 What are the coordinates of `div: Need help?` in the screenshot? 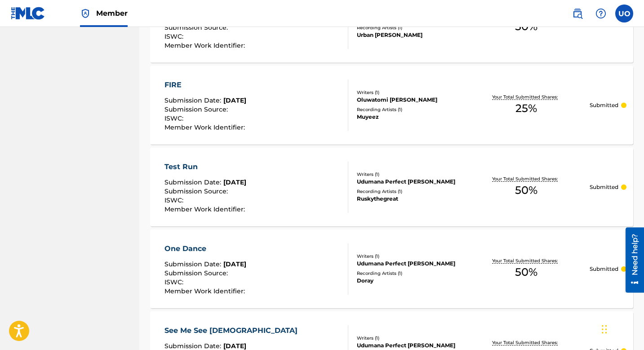 It's located at (15, 27).